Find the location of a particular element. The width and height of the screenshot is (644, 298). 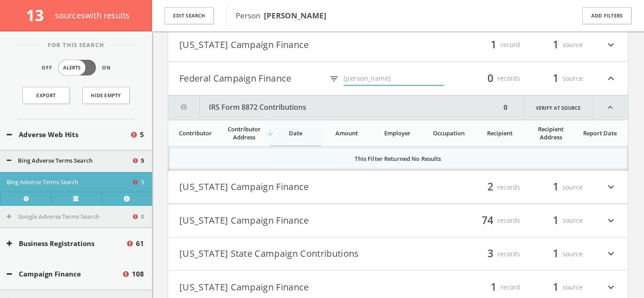

input: type to filter is located at coordinates (394, 79).